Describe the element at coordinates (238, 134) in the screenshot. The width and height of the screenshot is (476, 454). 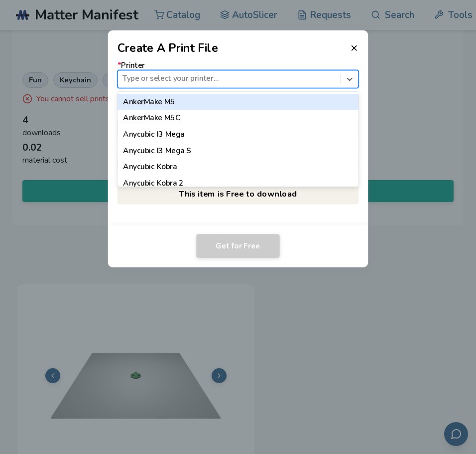
I see `div: Anycubic I3 Mega` at that location.